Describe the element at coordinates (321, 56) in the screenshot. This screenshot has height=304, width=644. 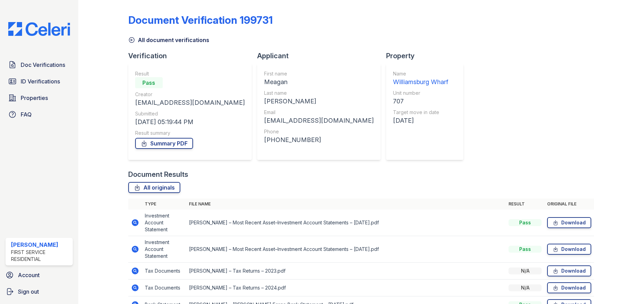
I see `div: Applicant` at that location.